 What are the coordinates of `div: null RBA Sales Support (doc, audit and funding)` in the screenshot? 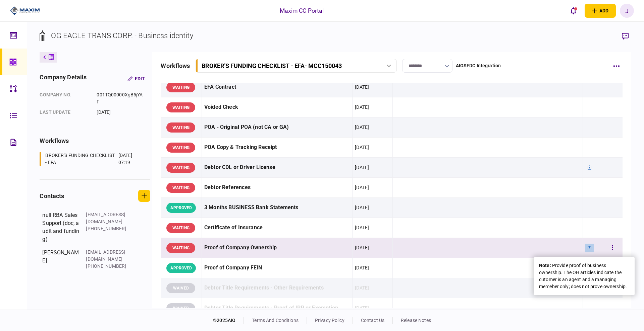 It's located at (61, 227).